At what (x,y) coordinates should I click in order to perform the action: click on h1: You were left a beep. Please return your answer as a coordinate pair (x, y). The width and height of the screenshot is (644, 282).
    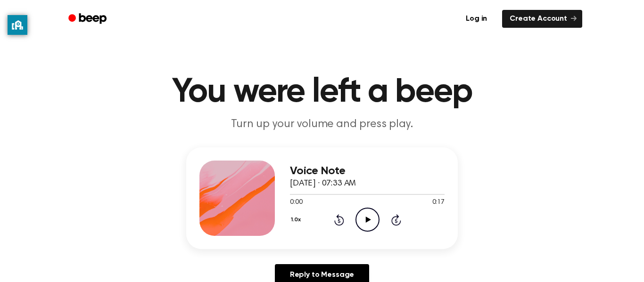
    Looking at the image, I should click on (322, 92).